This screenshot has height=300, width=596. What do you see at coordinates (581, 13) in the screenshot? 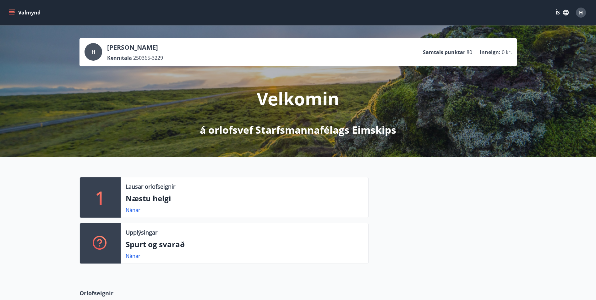
I see `button: H` at bounding box center [581, 13].